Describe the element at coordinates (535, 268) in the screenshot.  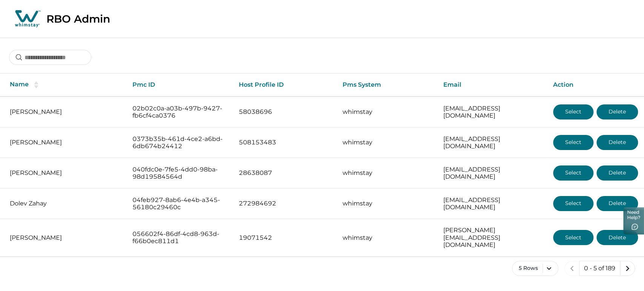
I see `button: 5 Rows` at that location.